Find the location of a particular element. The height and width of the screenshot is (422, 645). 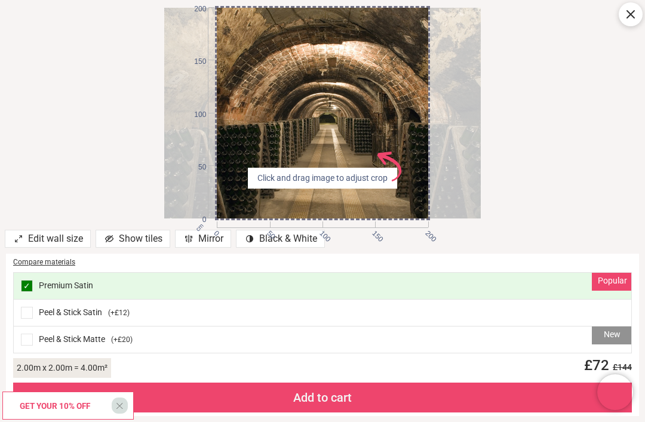

div: Premium Satin is located at coordinates (322, 286).